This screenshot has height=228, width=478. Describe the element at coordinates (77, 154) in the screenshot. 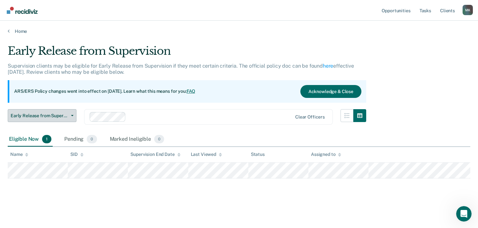

I see `div: SID` at that location.